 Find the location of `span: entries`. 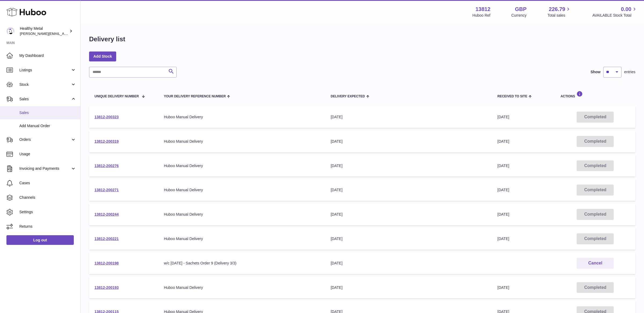

span: entries is located at coordinates (629, 72).